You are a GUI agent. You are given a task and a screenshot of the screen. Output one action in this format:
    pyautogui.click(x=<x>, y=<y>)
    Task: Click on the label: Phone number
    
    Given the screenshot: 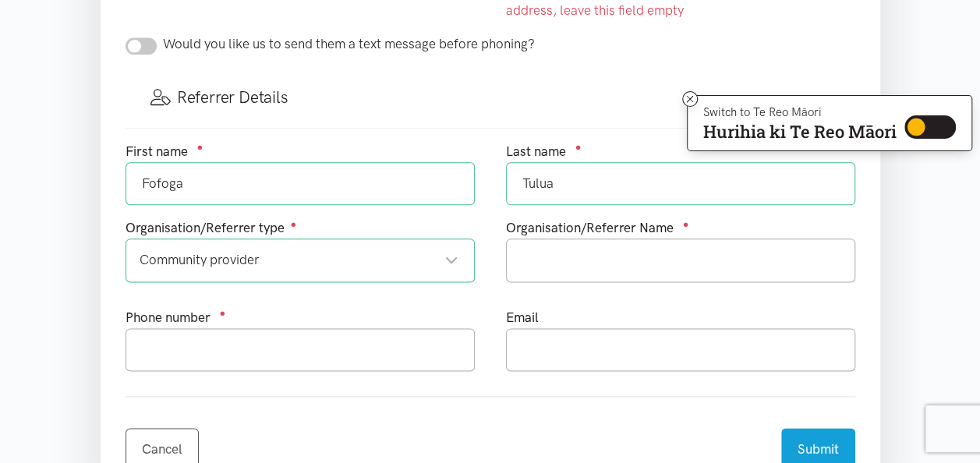 What is the action you would take?
    pyautogui.click(x=168, y=317)
    